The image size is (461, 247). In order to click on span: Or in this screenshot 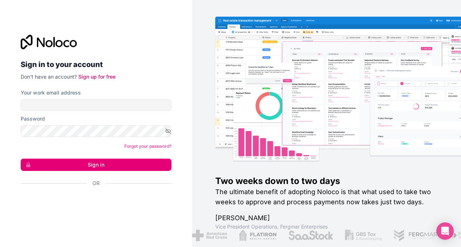, I will do `click(96, 183)`.